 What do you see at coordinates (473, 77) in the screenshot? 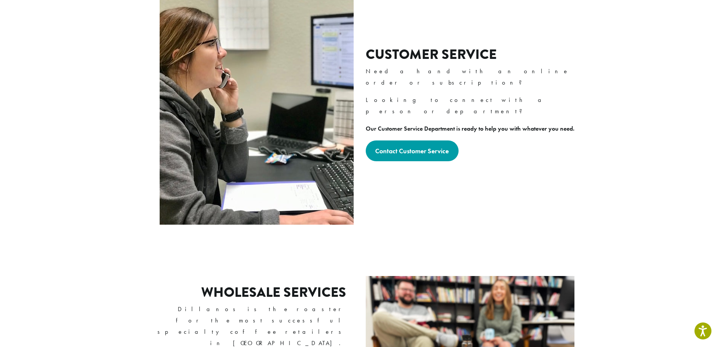
I see `p: Need a hand with an online order or subscription?` at bounding box center [473, 77].